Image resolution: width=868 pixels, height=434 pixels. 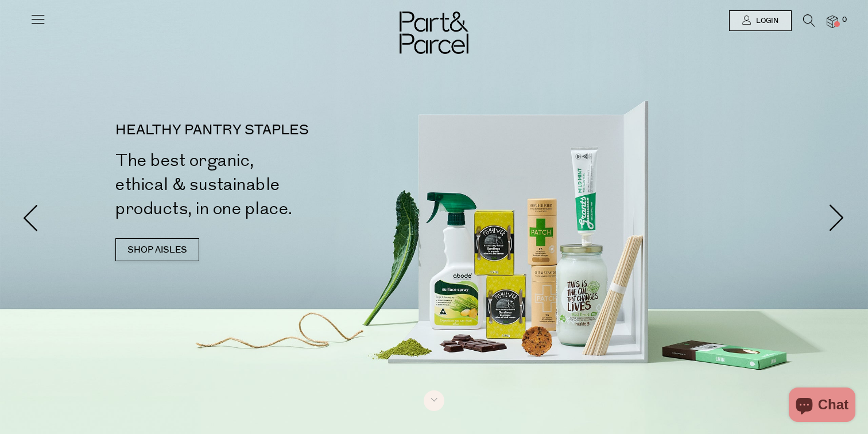 What do you see at coordinates (766, 21) in the screenshot?
I see `span: Login` at bounding box center [766, 21].